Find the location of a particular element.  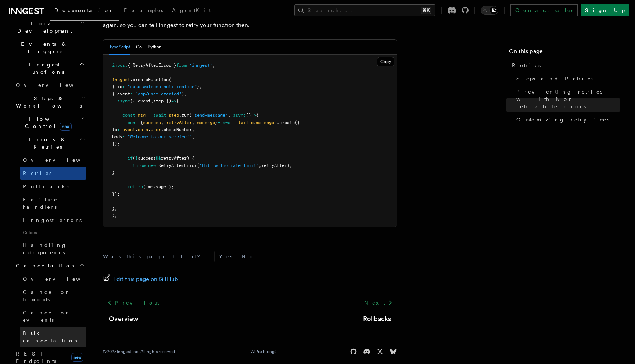

span: 'inngest' is located at coordinates (201, 65).